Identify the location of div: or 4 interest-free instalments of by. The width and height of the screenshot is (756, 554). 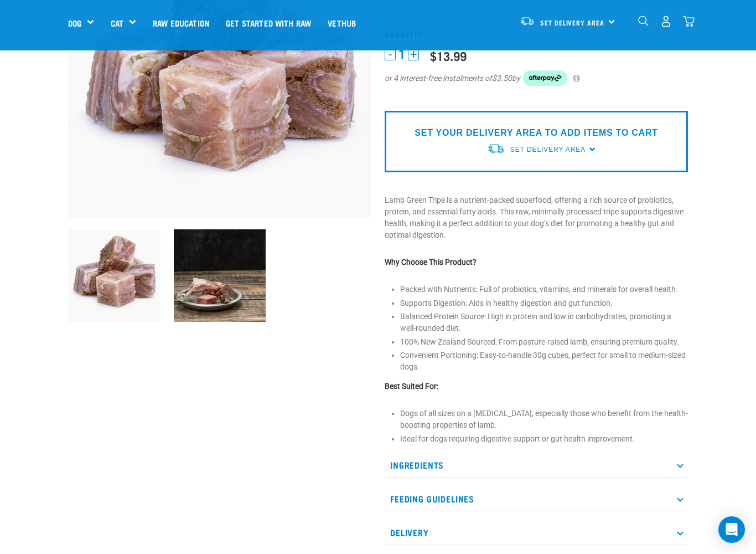
(536, 78).